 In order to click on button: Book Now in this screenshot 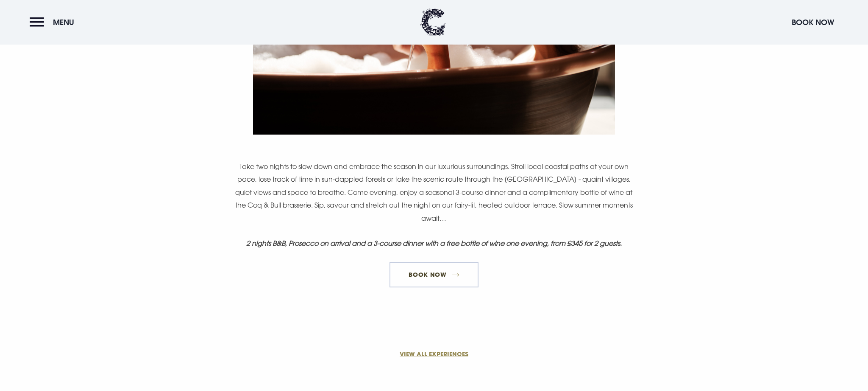, I will do `click(814, 22)`.